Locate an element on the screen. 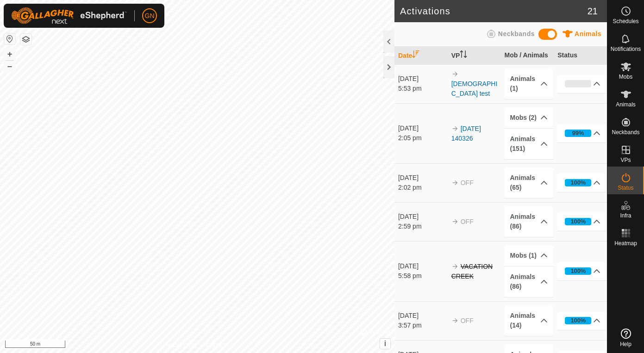 The width and height of the screenshot is (644, 353). th: Date is located at coordinates (421, 56).